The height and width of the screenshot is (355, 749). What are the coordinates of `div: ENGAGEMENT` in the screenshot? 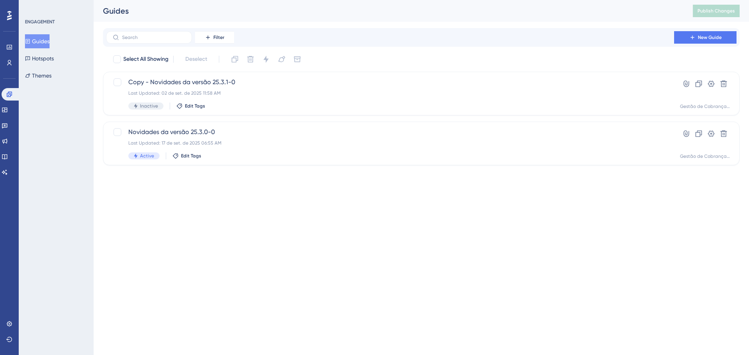 It's located at (40, 22).